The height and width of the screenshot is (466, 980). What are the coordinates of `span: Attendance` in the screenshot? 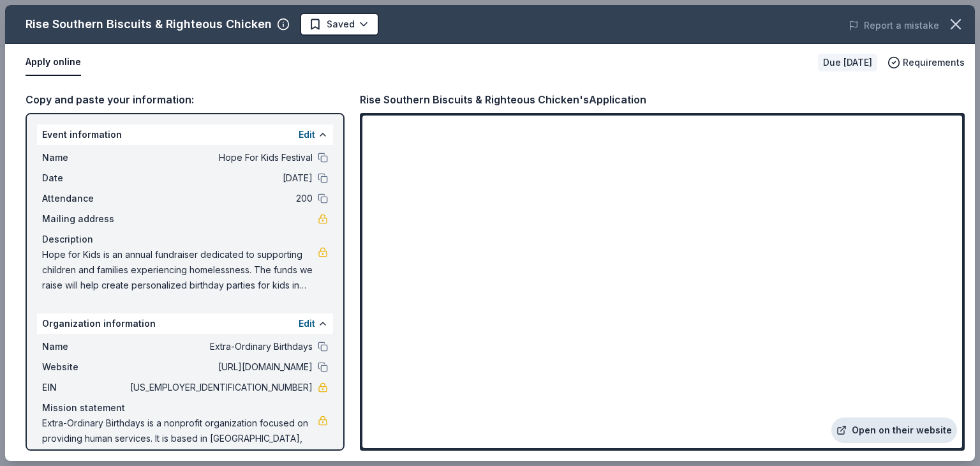 It's located at (85, 198).